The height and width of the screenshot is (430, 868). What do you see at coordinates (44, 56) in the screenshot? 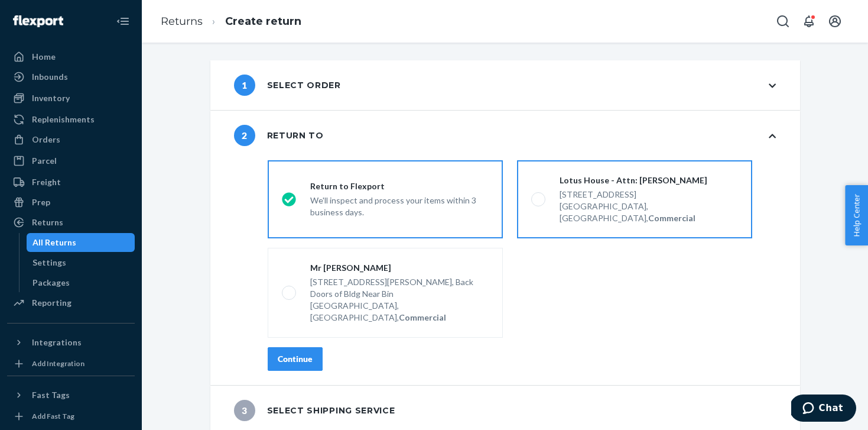
I see `div: Home` at bounding box center [44, 56].